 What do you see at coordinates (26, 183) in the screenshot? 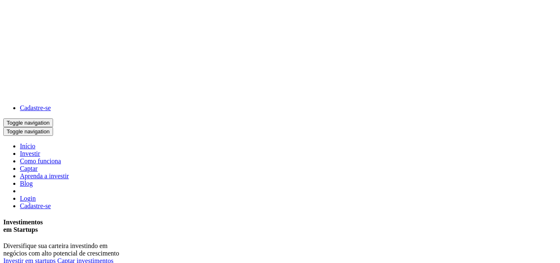
I see `a: Blog` at bounding box center [26, 183].